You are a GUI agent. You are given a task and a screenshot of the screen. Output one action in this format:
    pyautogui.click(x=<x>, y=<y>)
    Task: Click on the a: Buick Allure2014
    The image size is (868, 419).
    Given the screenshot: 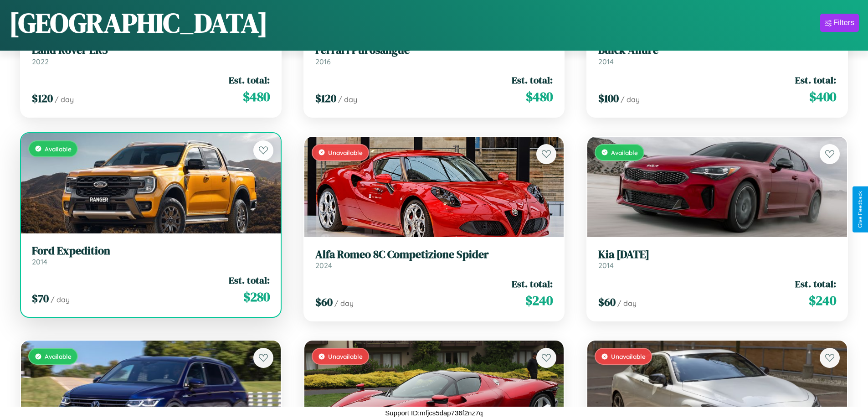 What is the action you would take?
    pyautogui.click(x=717, y=55)
    